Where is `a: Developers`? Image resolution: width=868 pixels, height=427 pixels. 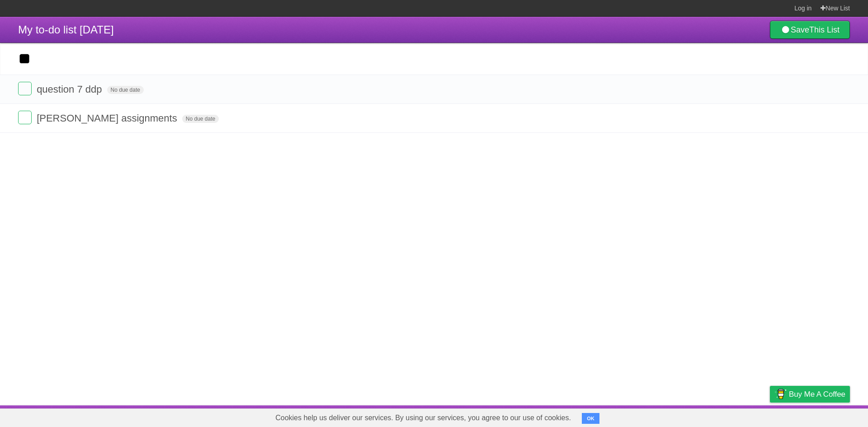
a: Developers is located at coordinates (698, 416).